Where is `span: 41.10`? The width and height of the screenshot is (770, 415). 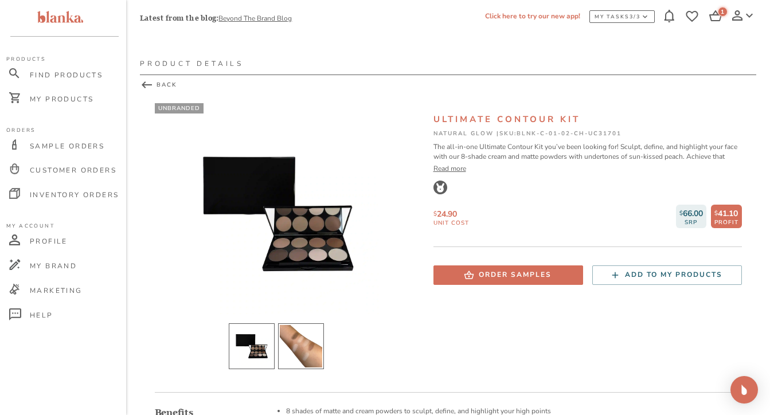
span: 41.10 is located at coordinates (727, 213).